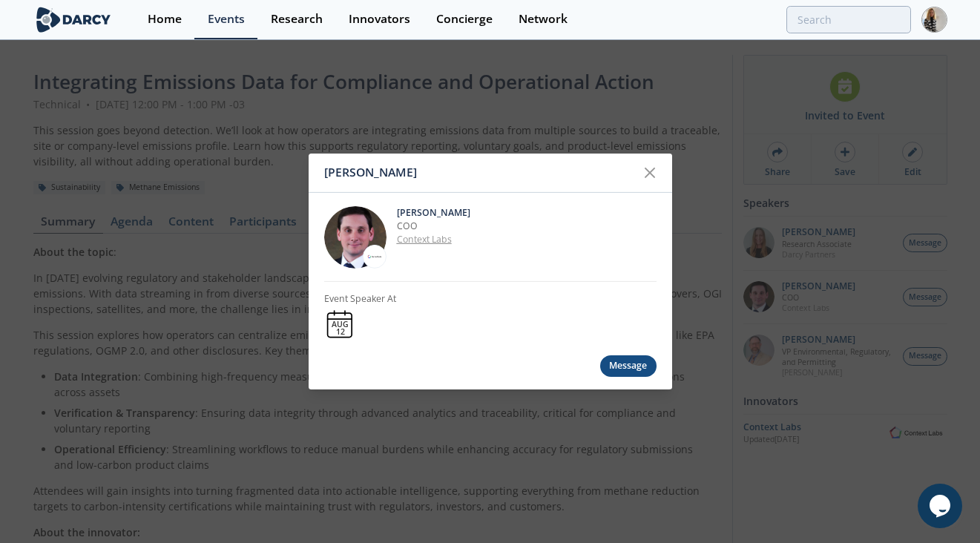 The image size is (980, 543). I want to click on div: Research, so click(297, 19).